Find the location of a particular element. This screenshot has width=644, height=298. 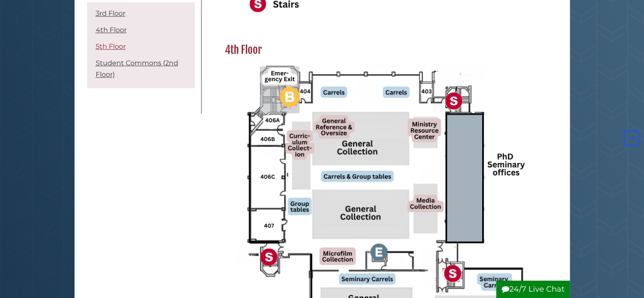

a: 4th Floor is located at coordinates (111, 30).